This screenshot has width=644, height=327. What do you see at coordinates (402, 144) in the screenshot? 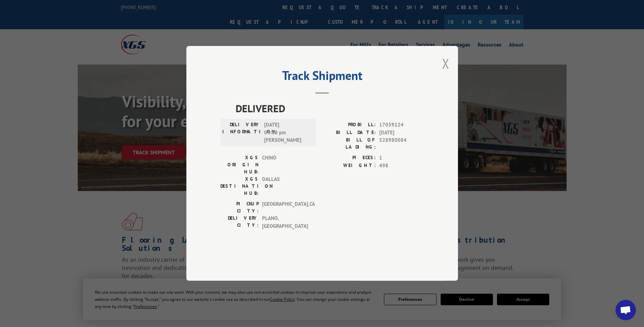
I see `span: 528980084` at bounding box center [402, 144].